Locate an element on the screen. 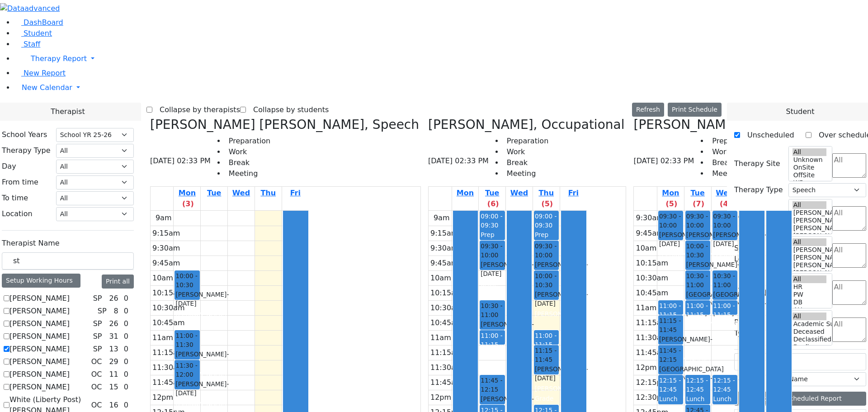 This screenshot has width=868, height=412. label: To time is located at coordinates (15, 198).